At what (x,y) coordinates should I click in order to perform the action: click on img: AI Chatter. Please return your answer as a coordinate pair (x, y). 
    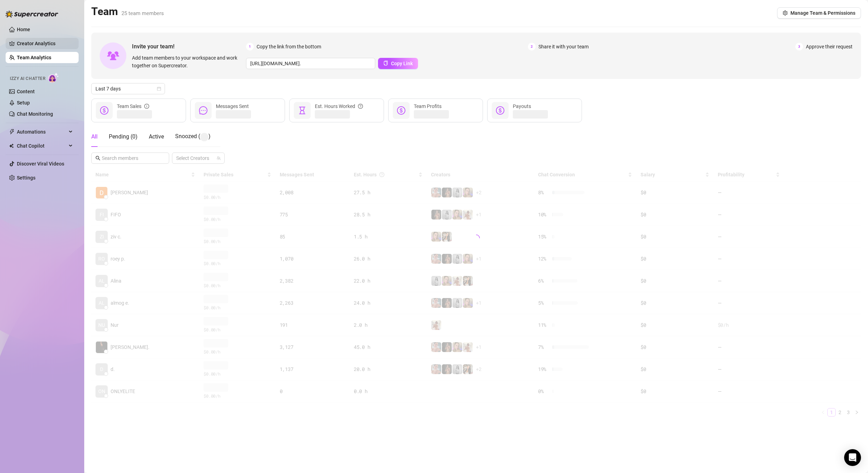
    Looking at the image, I should click on (53, 77).